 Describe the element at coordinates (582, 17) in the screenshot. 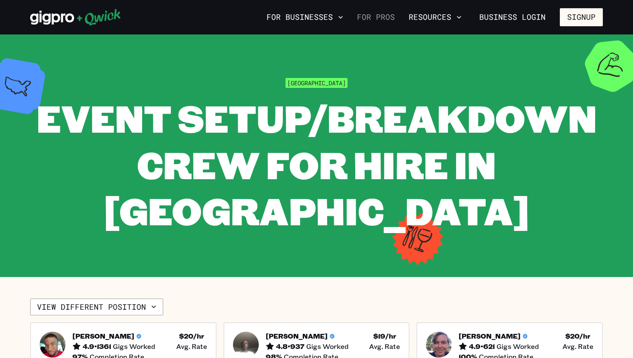

I see `button: Signup` at that location.